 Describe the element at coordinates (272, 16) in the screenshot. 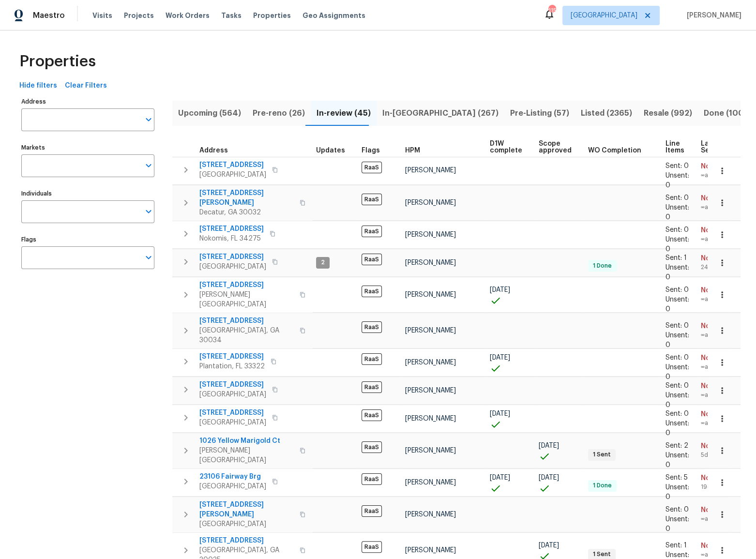

I see `span: Properties` at that location.